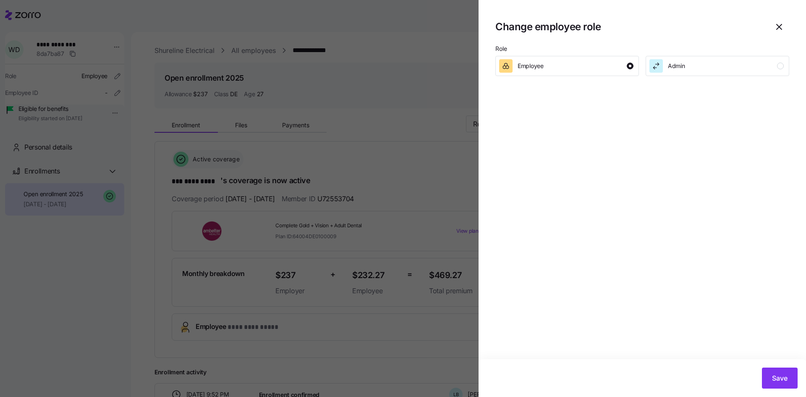 This screenshot has width=806, height=397. Describe the element at coordinates (642, 50) in the screenshot. I see `p: Role` at that location.